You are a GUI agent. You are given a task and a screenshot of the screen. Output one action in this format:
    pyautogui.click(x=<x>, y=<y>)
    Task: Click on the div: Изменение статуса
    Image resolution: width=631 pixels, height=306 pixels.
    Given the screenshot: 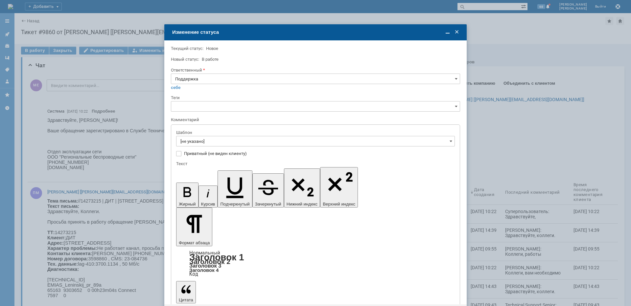 What is the action you would take?
    pyautogui.click(x=316, y=32)
    